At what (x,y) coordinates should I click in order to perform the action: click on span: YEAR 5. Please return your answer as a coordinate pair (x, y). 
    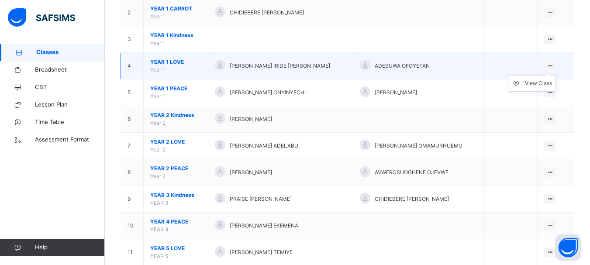
    Looking at the image, I should click on (159, 256).